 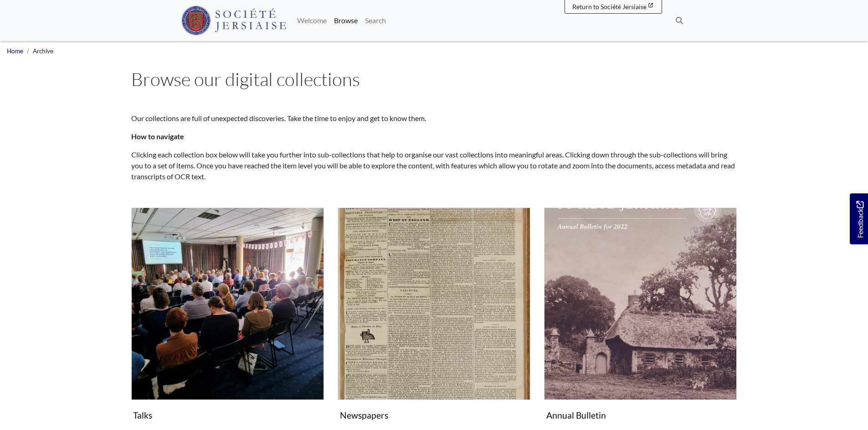 What do you see at coordinates (434, 316) in the screenshot?
I see `a: Newspapers Newspapers` at bounding box center [434, 316].